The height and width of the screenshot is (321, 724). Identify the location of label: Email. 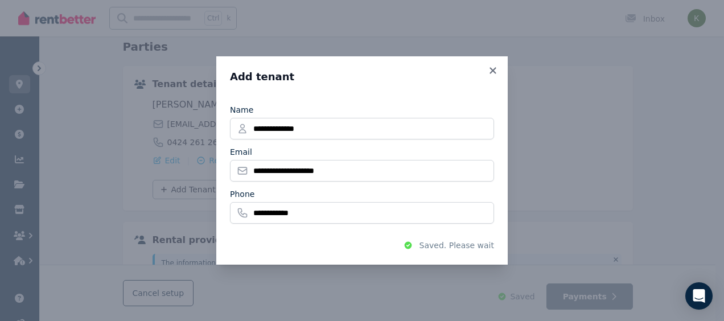
(241, 152).